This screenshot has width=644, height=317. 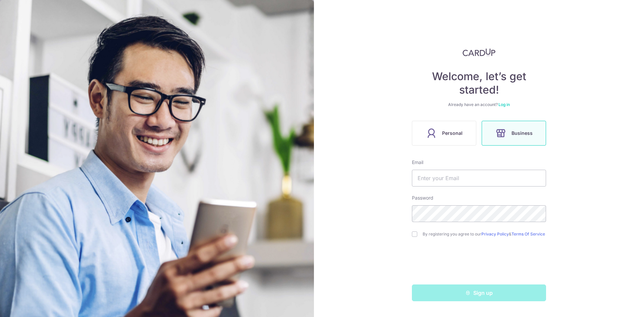 I want to click on img: CardUp Logo, so click(x=479, y=52).